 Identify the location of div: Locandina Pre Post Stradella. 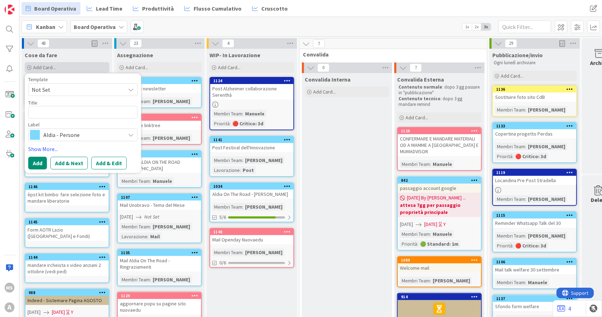
(534, 180).